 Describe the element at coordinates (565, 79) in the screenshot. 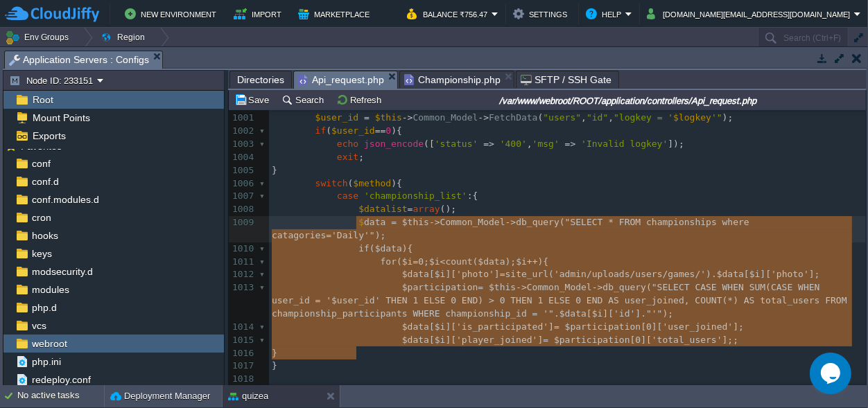

I see `span: SFTP / SSH Gate` at that location.